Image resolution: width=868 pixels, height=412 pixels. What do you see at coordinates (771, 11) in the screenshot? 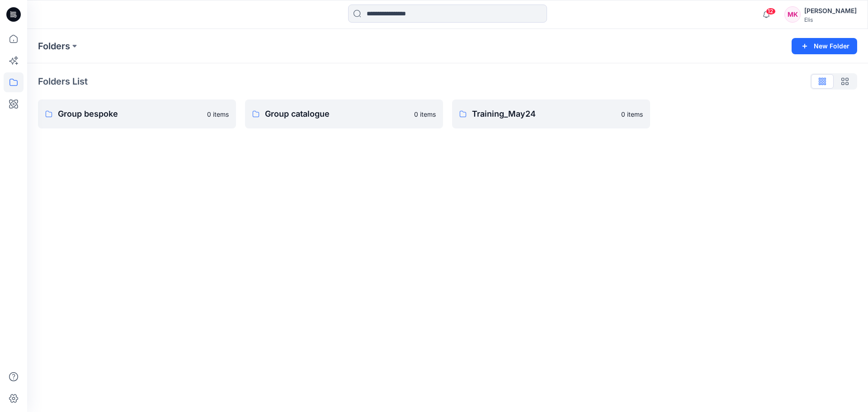
I see `span: 12` at bounding box center [771, 11].